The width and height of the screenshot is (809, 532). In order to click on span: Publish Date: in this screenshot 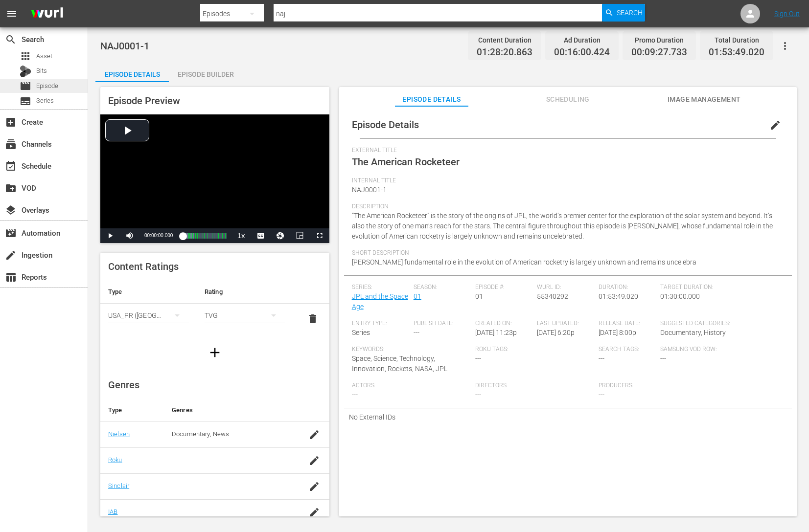, I will do `click(442, 324)`.